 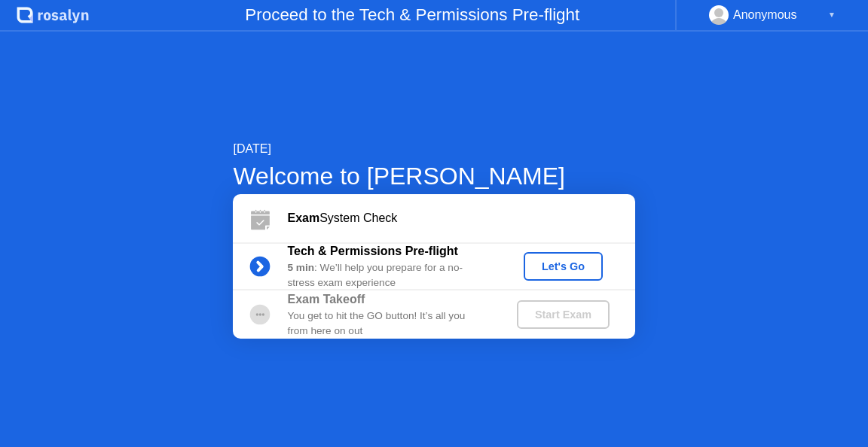 I want to click on b: Exam, so click(x=303, y=217).